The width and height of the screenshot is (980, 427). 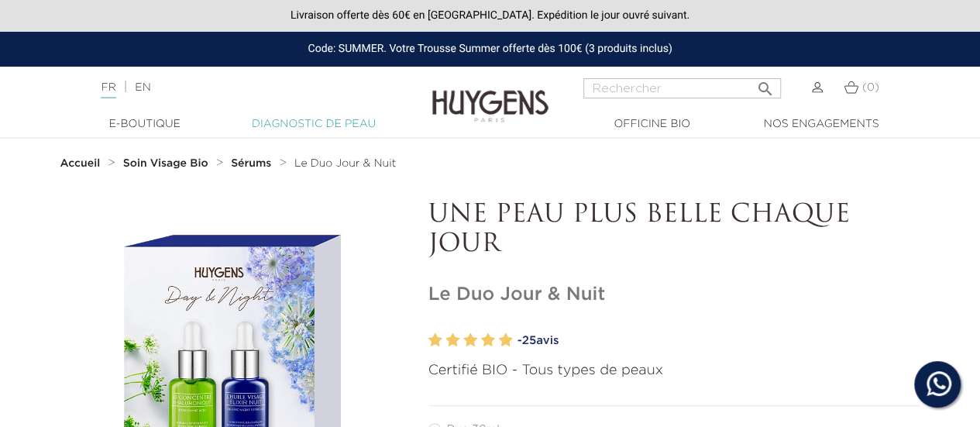 What do you see at coordinates (674, 294) in the screenshot?
I see `h1: Le Duo Jour & Nuit` at bounding box center [674, 294].